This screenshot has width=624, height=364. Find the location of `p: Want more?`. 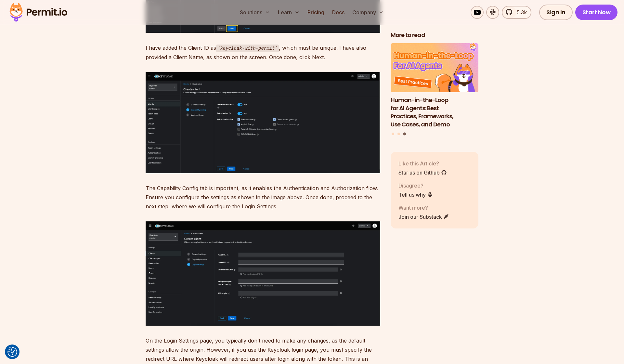

p: Want more? is located at coordinates (424, 208).